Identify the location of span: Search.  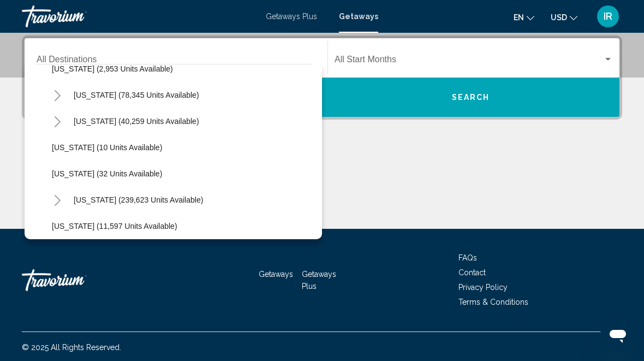
(471, 98).